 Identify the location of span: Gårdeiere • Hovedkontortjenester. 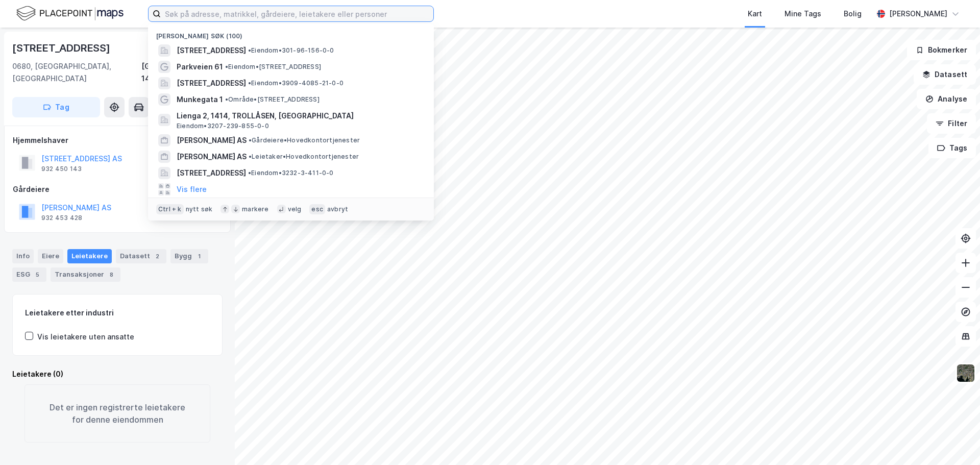
(304, 140).